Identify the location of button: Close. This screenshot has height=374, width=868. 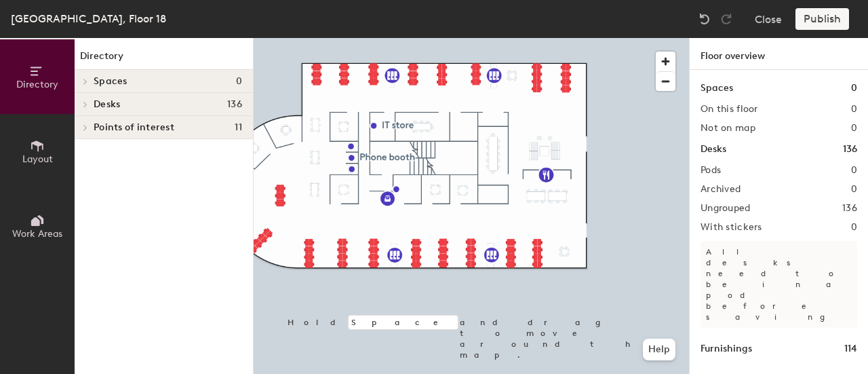
(768, 19).